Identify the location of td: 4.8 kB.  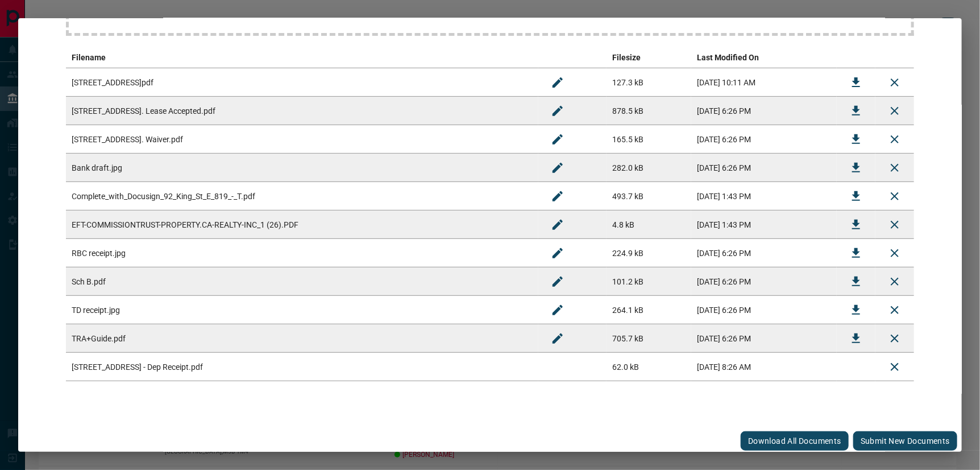
(649, 225).